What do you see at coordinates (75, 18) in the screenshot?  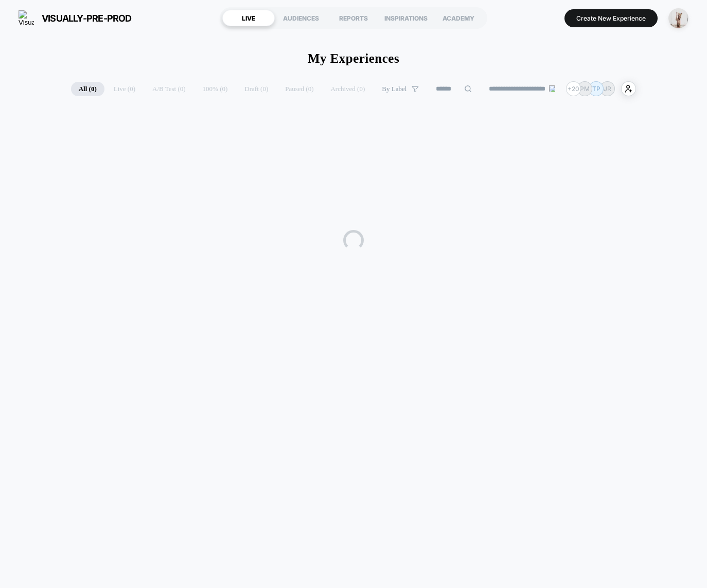 I see `button: visually-pre-prod` at bounding box center [75, 18].